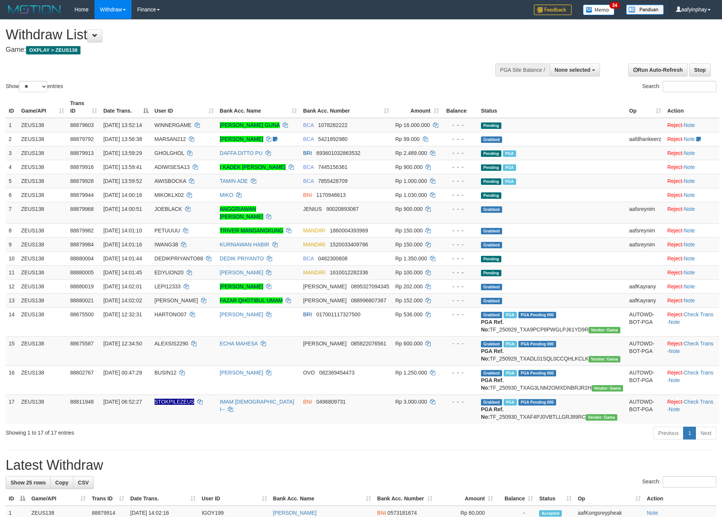 The height and width of the screenshot is (517, 722). Describe the element at coordinates (604, 359) in the screenshot. I see `span: Vendor URL: https://trx31.1velocity.biz` at that location.